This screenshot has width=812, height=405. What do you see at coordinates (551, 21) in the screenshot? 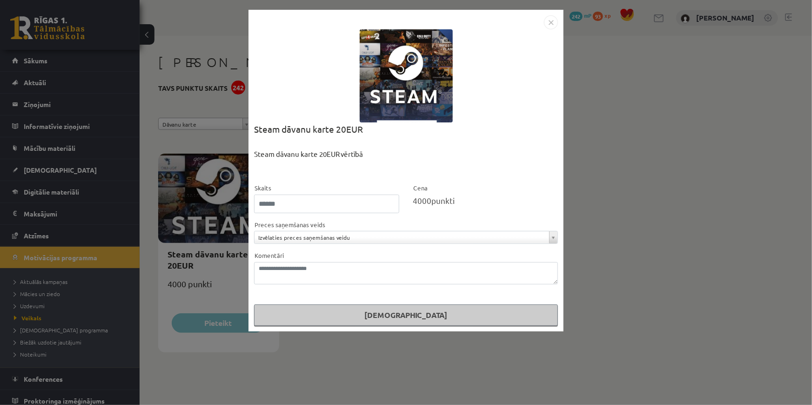
I see `a: Close` at bounding box center [551, 21].